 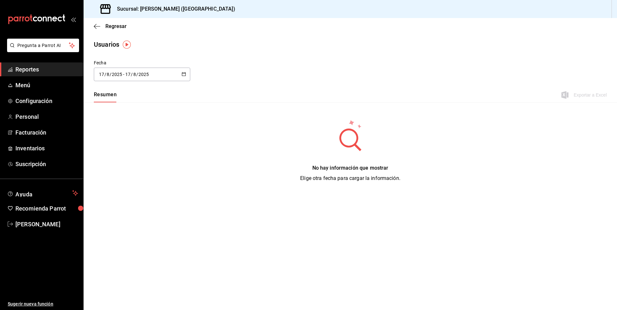 I want to click on span: Elige otra fecha para cargar la información., so click(x=350, y=178).